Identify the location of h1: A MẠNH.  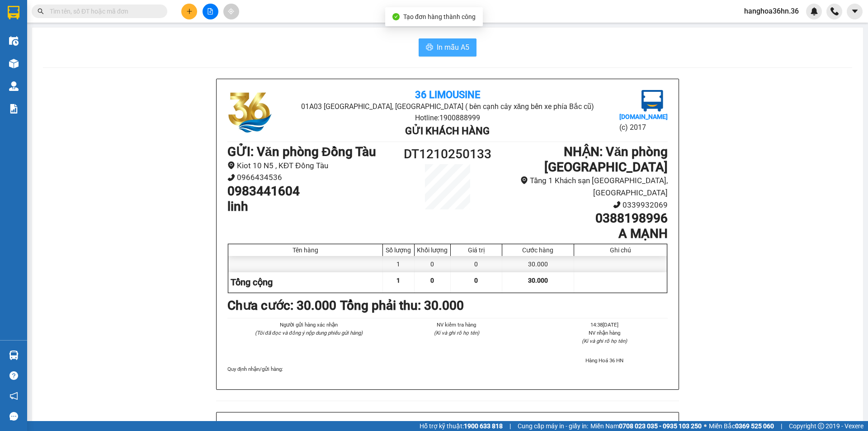
(585, 234).